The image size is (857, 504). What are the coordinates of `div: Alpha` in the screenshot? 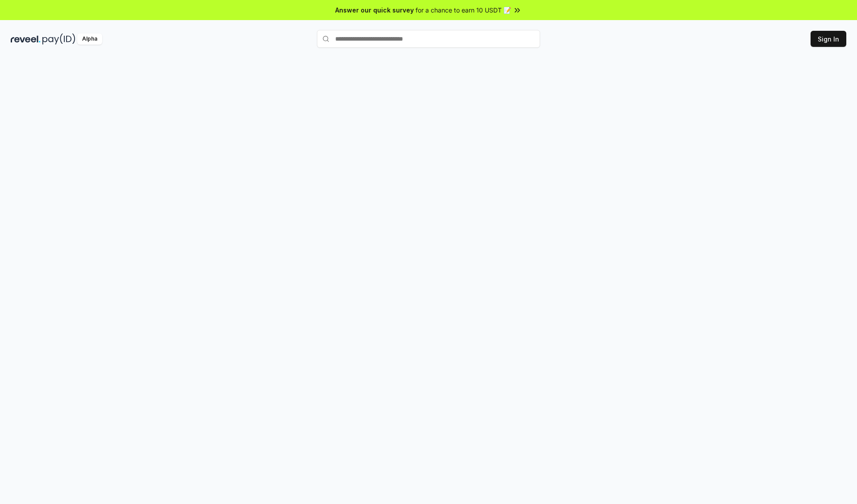 It's located at (90, 39).